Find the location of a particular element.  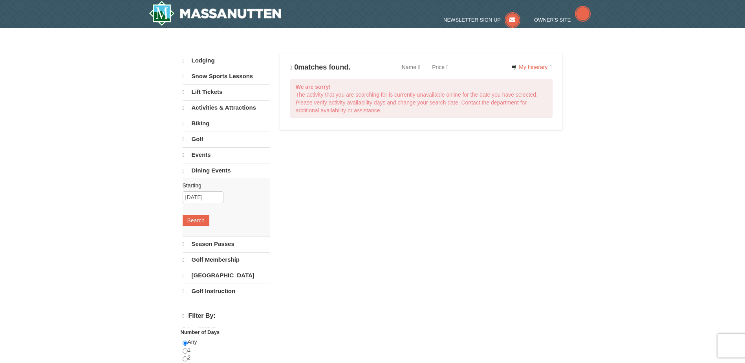

span: Owner's Site is located at coordinates (552, 20).